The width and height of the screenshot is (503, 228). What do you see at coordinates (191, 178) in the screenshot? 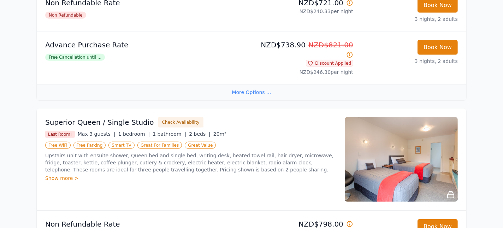
I see `div: Show more >` at bounding box center [191, 178].